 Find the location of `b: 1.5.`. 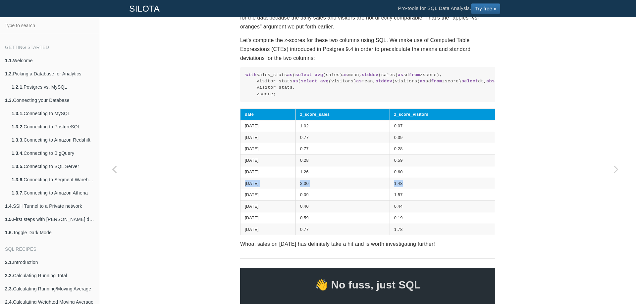

b: 1.5. is located at coordinates (9, 219).